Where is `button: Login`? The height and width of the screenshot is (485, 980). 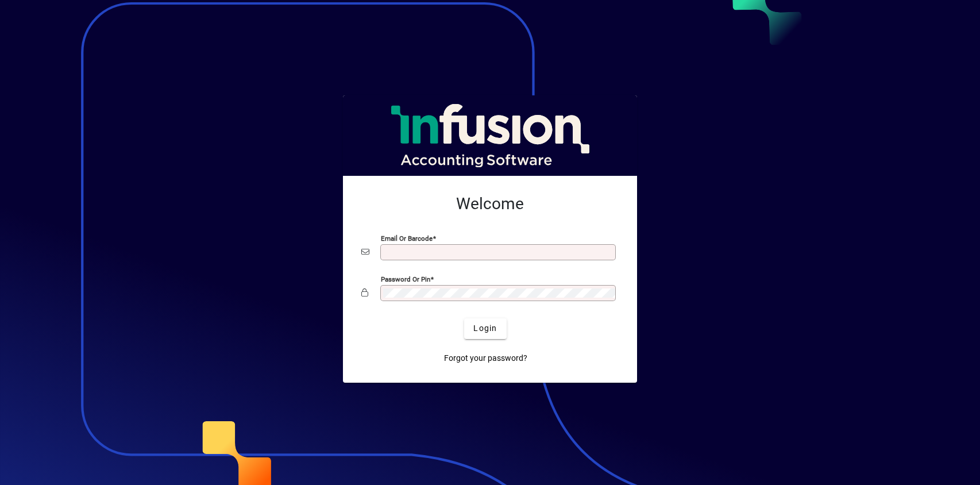 button: Login is located at coordinates (485, 328).